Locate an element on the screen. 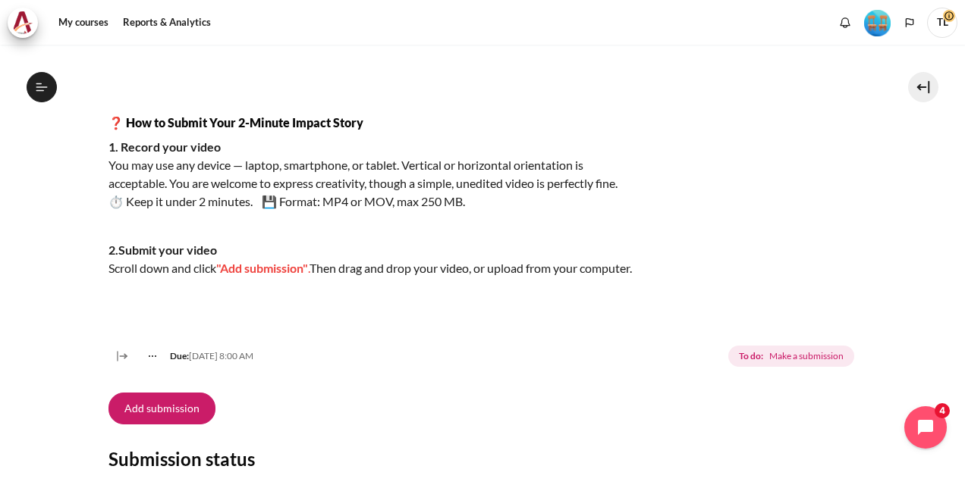 Image resolution: width=965 pixels, height=488 pixels. strong: 1. Record your video is located at coordinates (165, 146).